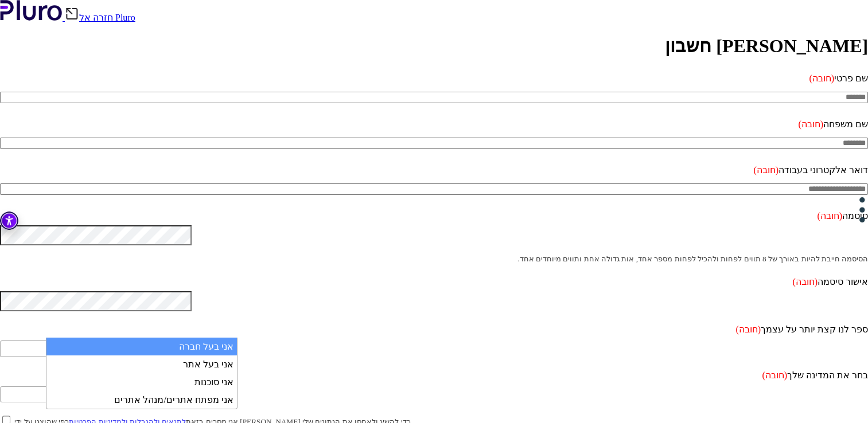  Describe the element at coordinates (811, 170) in the screenshot. I see `font: דואר אלקטרוני בעבודה` at that location.